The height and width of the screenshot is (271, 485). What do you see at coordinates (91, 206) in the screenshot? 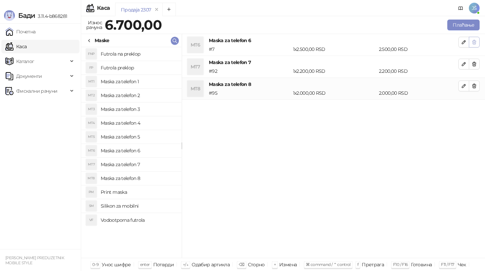
I see `div: SM` at bounding box center [91, 206].